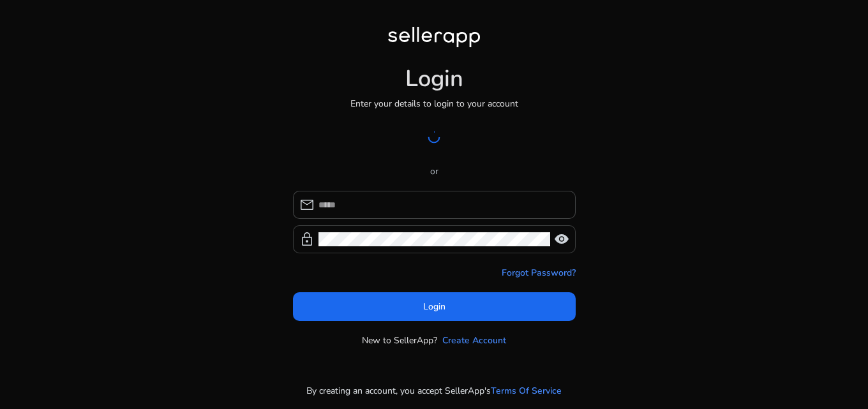 This screenshot has height=409, width=868. I want to click on span: lock, so click(307, 239).